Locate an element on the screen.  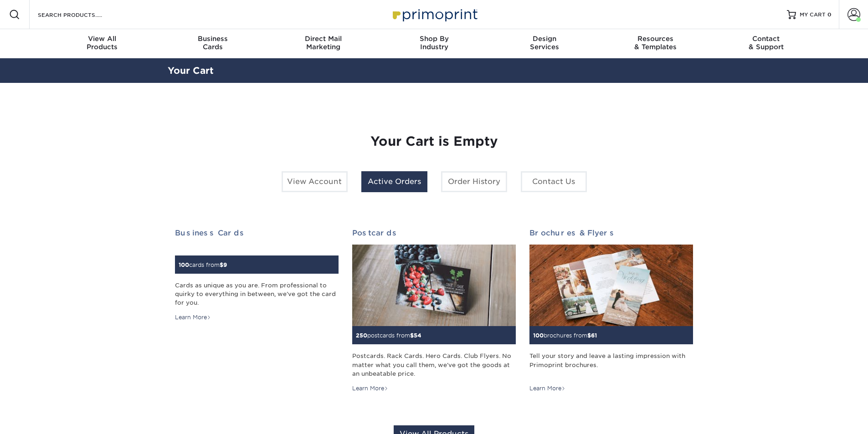
div: & Support is located at coordinates (766, 43).